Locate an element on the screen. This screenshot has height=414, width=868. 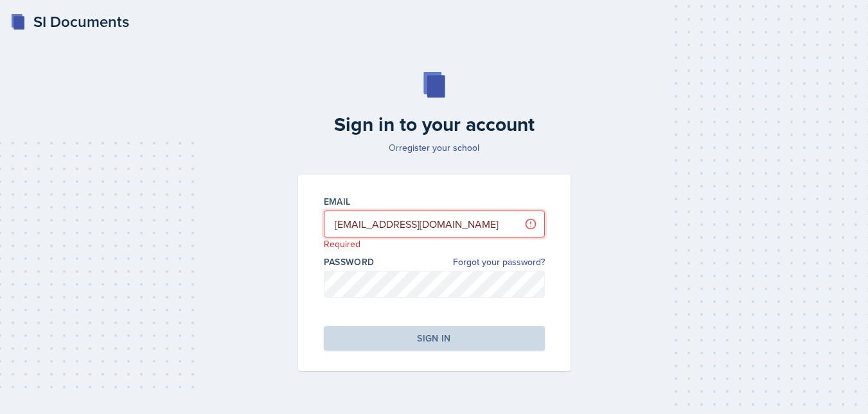
div: SI Documents is located at coordinates (69, 22).